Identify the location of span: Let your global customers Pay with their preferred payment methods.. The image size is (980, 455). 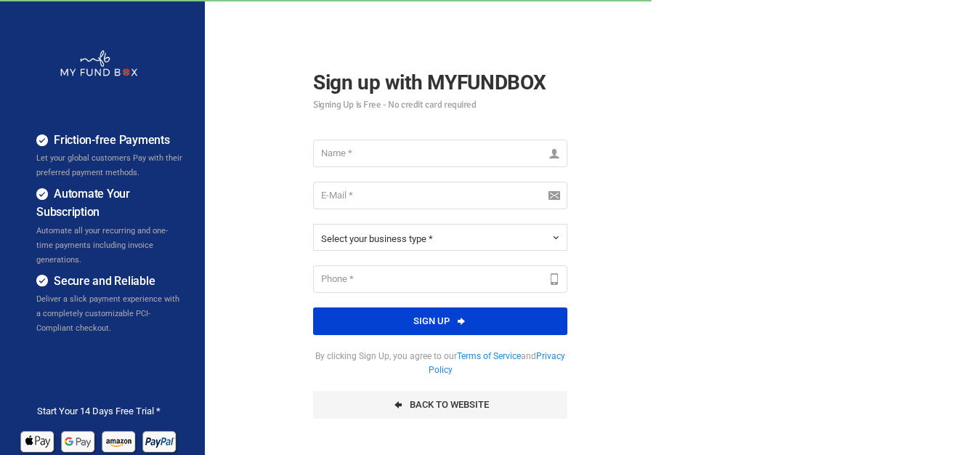
(109, 165).